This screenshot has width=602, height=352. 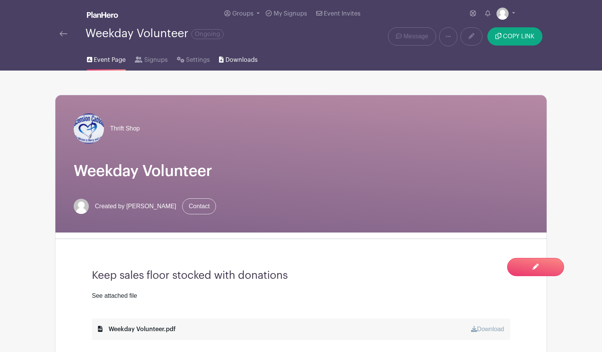 I want to click on a: Settings, so click(x=193, y=58).